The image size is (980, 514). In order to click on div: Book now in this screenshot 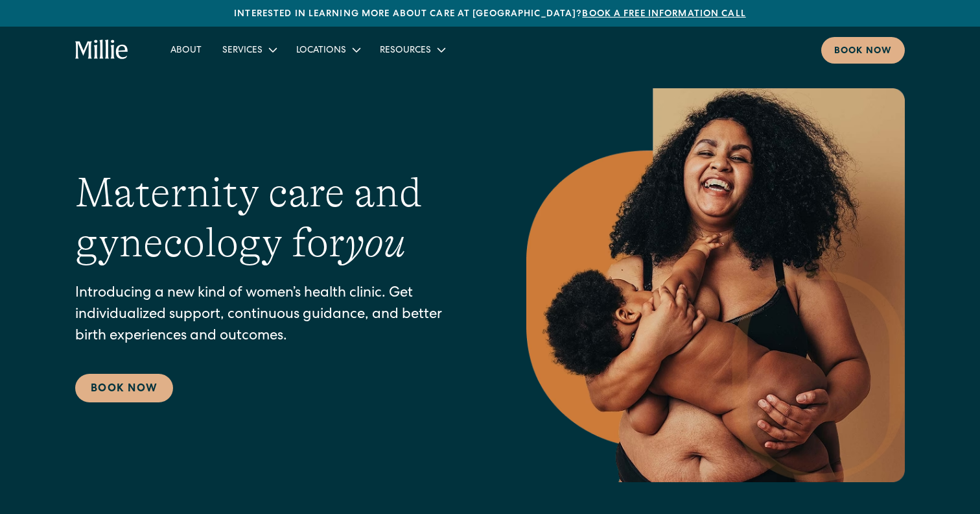, I will do `click(862, 51)`.